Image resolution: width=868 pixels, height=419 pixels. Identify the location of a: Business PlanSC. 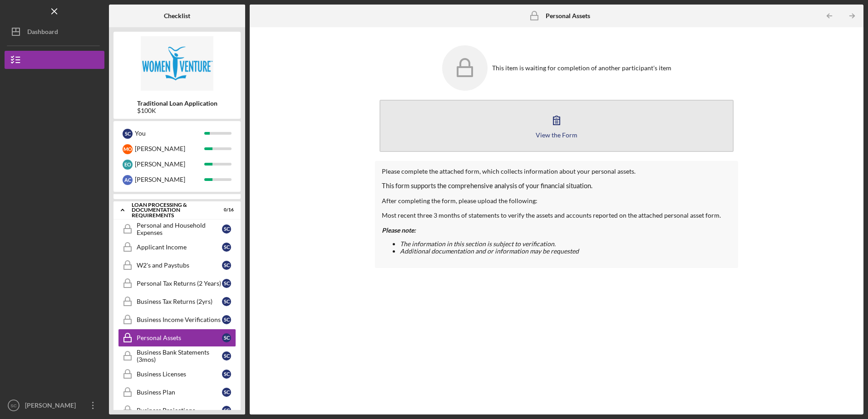
(177, 393).